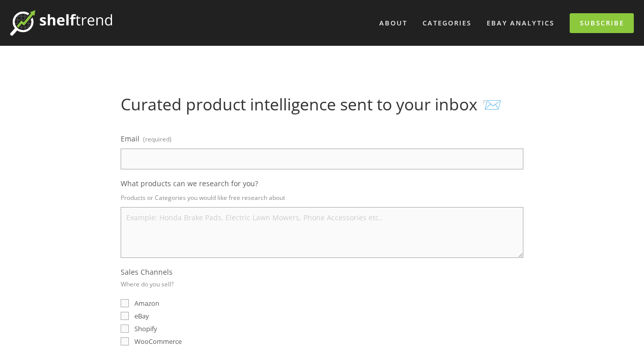 This screenshot has width=644, height=350. Describe the element at coordinates (142, 316) in the screenshot. I see `span: eBay` at that location.